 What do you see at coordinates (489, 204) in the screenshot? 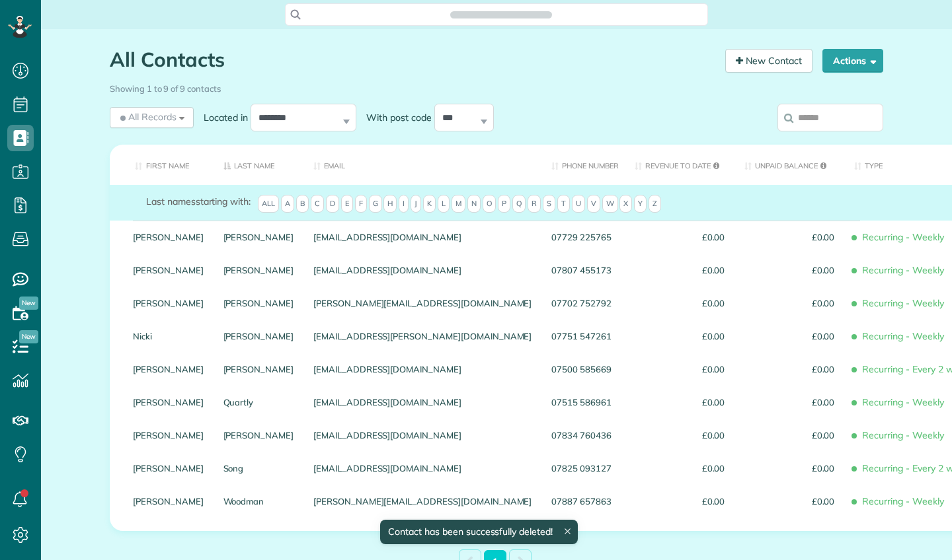
I see `span: O` at bounding box center [489, 204].